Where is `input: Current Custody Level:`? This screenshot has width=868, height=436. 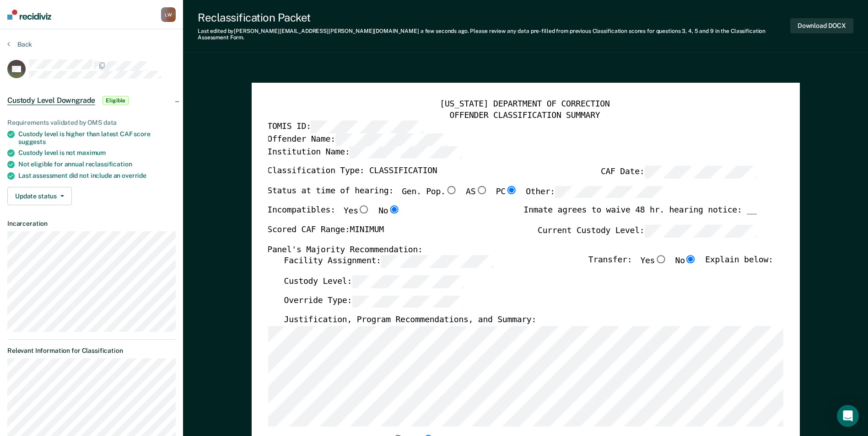 input: Current Custody Level: is located at coordinates (700, 230).